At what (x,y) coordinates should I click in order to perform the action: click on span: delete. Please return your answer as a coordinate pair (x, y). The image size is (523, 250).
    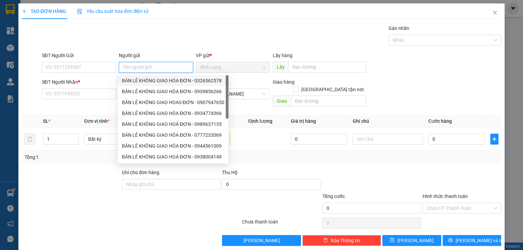
    Looking at the image, I should click on (326, 241).